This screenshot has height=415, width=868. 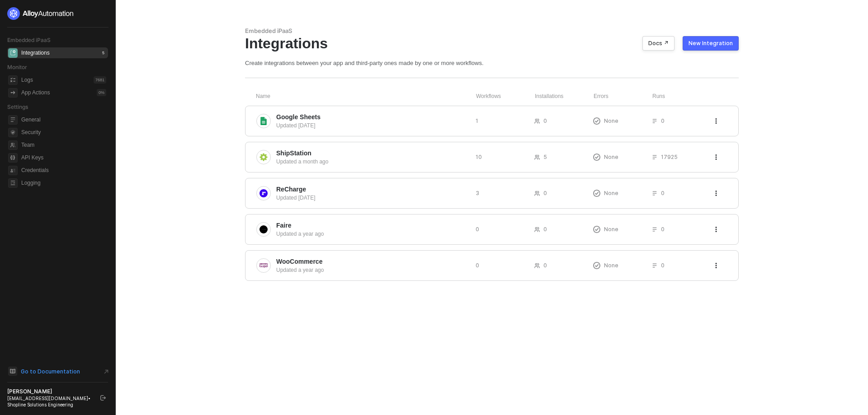 I want to click on span: ReCharge, so click(x=291, y=189).